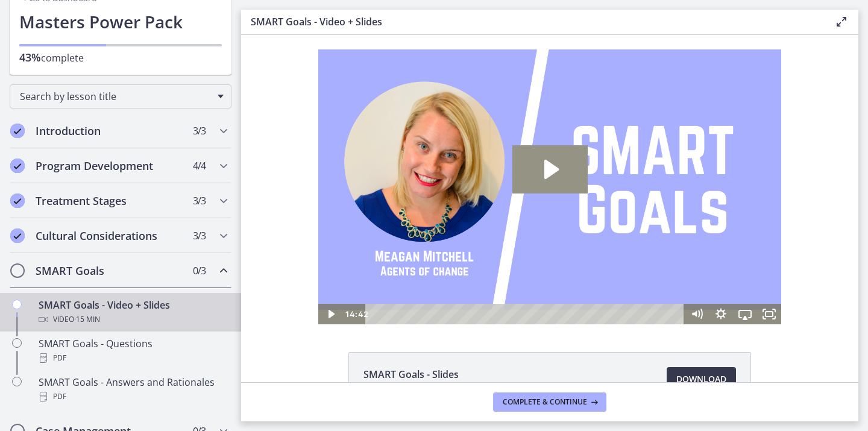 The image size is (868, 431). Describe the element at coordinates (109, 270) in the screenshot. I see `h2: SMART Goals` at that location.